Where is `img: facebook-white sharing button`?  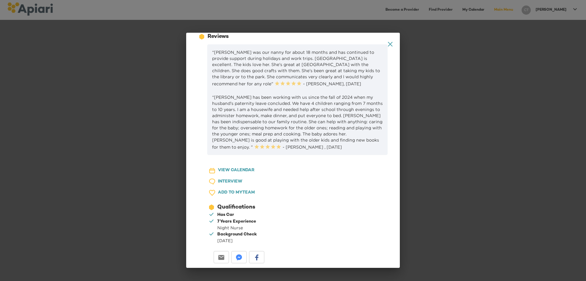
img: facebook-white sharing button is located at coordinates (257, 257).